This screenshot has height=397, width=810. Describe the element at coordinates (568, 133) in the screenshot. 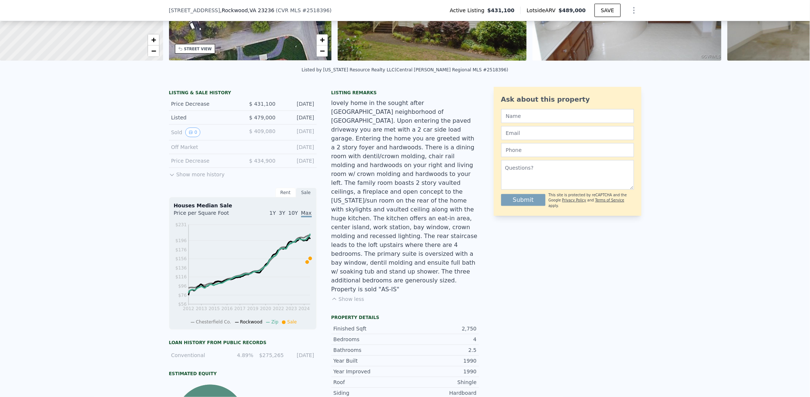

I see `input: Email` at that location.